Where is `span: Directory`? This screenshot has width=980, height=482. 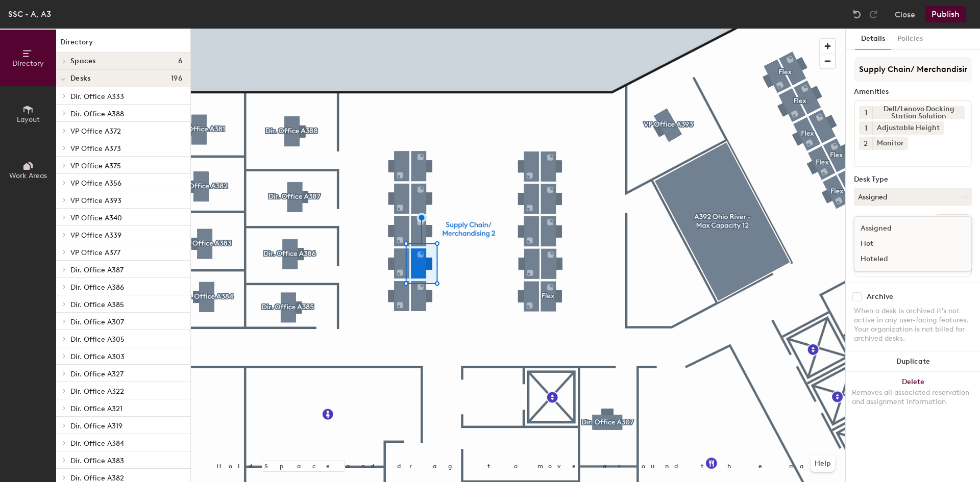 span: Directory is located at coordinates (28, 64).